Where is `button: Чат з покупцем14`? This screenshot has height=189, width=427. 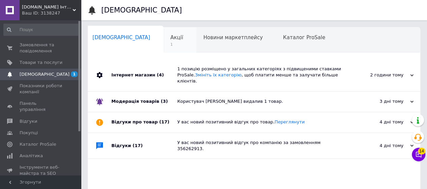
button: Чат з покупцем14 is located at coordinates (419, 154).